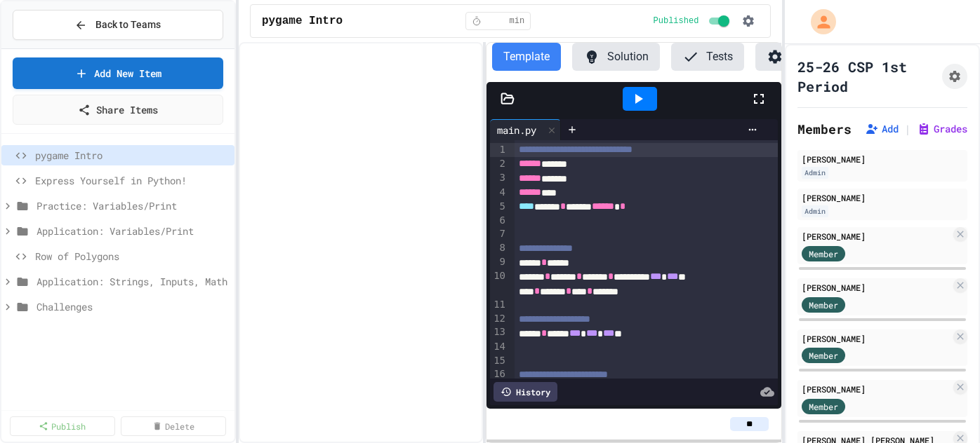 Image resolution: width=980 pixels, height=443 pixels. Describe the element at coordinates (498, 283) in the screenshot. I see `div: 10` at that location.